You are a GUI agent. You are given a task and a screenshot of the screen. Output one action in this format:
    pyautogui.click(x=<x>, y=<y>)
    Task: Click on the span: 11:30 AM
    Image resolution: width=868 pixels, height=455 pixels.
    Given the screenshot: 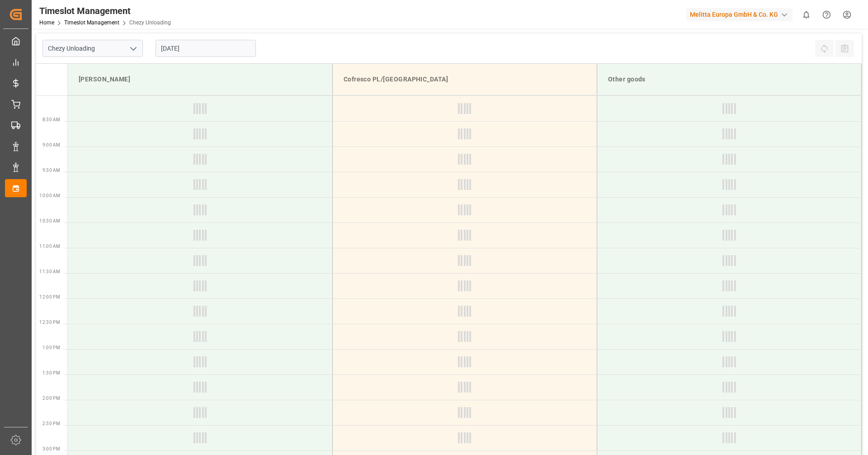 What is the action you would take?
    pyautogui.click(x=50, y=271)
    